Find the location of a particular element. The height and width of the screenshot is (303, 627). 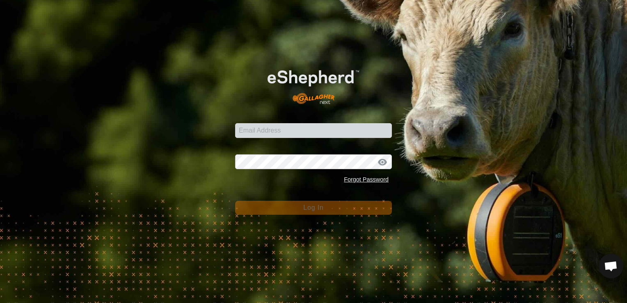

span: Log In is located at coordinates (313, 207).